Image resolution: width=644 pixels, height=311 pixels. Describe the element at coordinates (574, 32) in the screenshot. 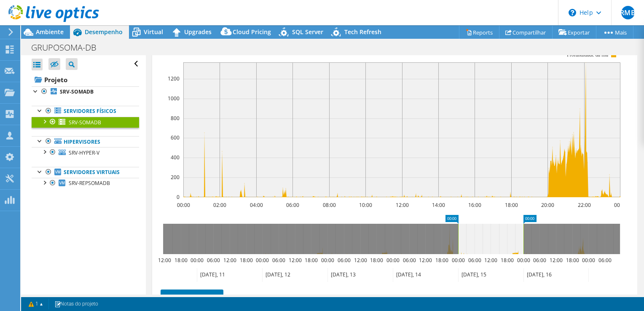

I see `a: Exportar` at that location.